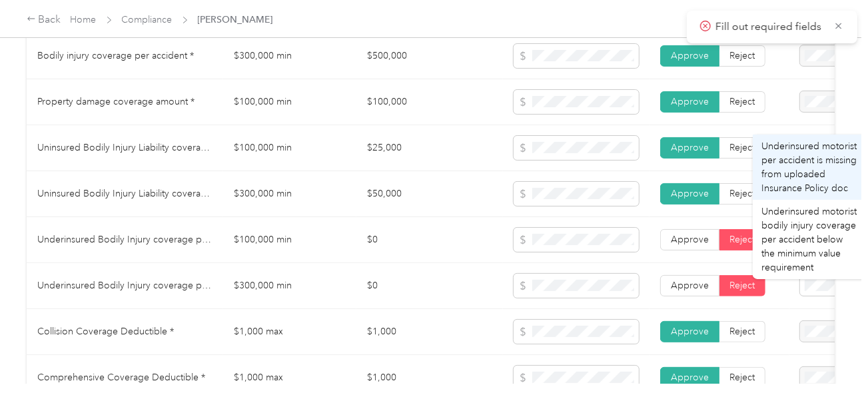 This screenshot has height=407, width=868. What do you see at coordinates (125, 286) in the screenshot?
I see `td: Underinsured Bodily Injury coverage per accident *` at bounding box center [125, 286].